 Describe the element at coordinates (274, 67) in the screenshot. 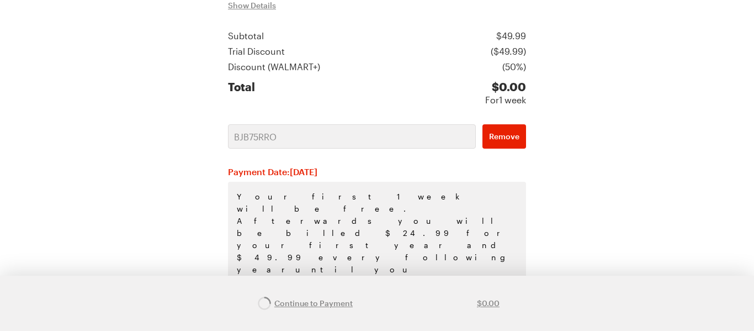

I see `div: Discount ( WALMART+ )` at that location.